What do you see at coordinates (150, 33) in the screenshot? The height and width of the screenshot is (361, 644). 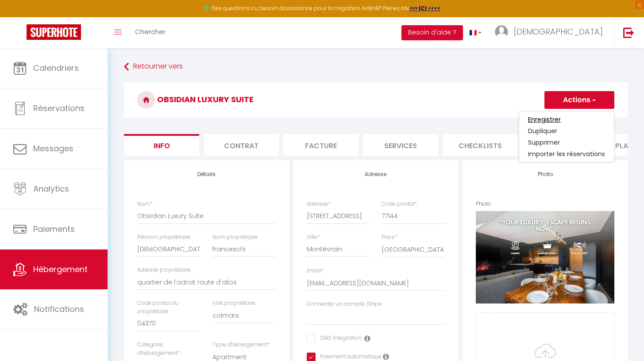 I see `a: Chercher` at bounding box center [150, 33].